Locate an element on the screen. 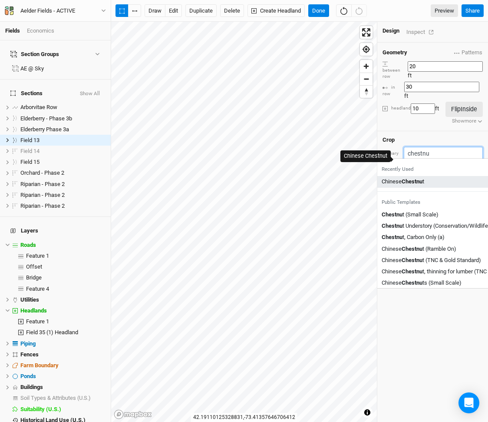 This screenshot has height=422, width=488. span: Soil Types & Attributes (U.S.) is located at coordinates (56, 397).